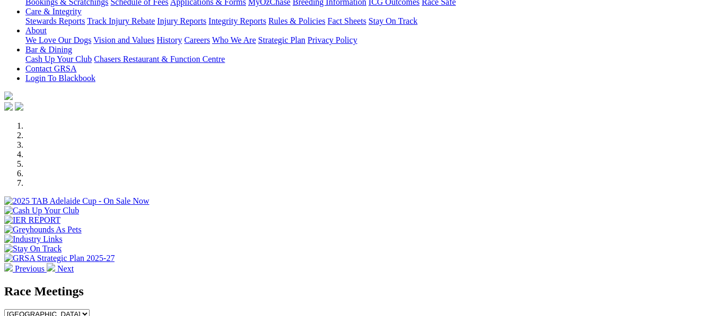  What do you see at coordinates (60, 78) in the screenshot?
I see `a: Login To Blackbook` at bounding box center [60, 78].